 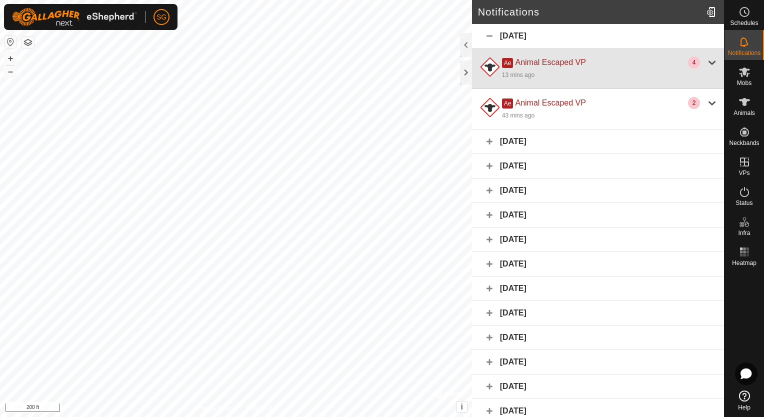 What do you see at coordinates (744, 53) in the screenshot?
I see `span: Notifications` at bounding box center [744, 53].